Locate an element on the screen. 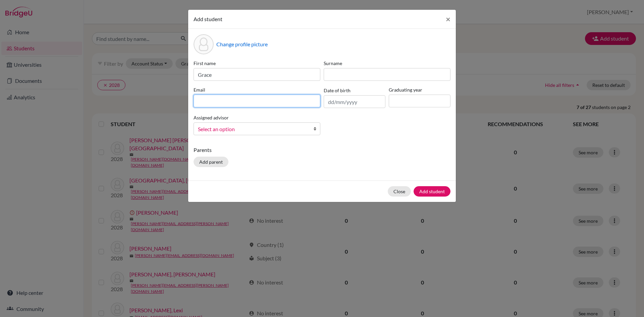  label: Graduating year is located at coordinates (420, 89).